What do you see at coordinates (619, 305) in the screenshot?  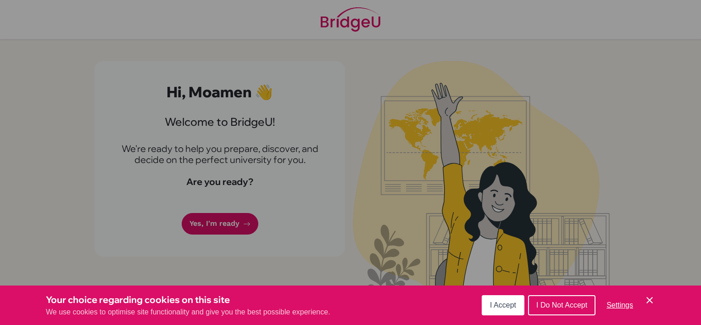 I see `button: Settings` at bounding box center [619, 305].